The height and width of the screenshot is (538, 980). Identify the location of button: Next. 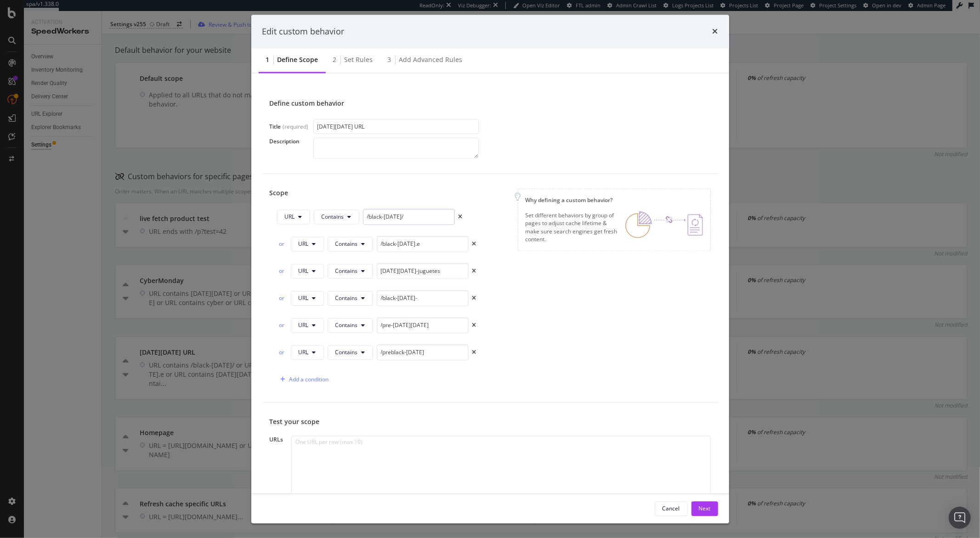
(705, 509).